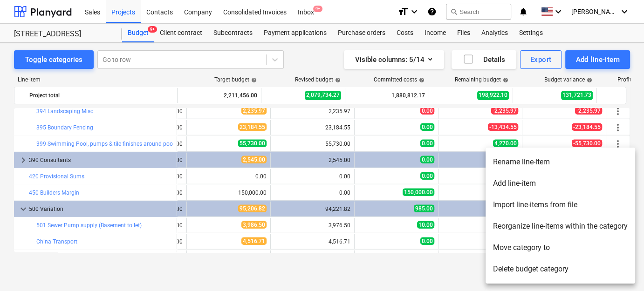  What do you see at coordinates (560, 162) in the screenshot?
I see `li: Rename line-item` at bounding box center [560, 162].